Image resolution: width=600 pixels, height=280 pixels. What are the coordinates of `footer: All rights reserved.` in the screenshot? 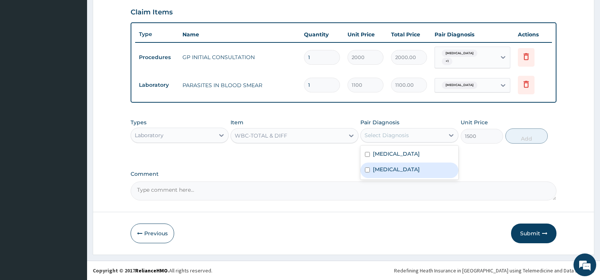 It's located at (344, 270).